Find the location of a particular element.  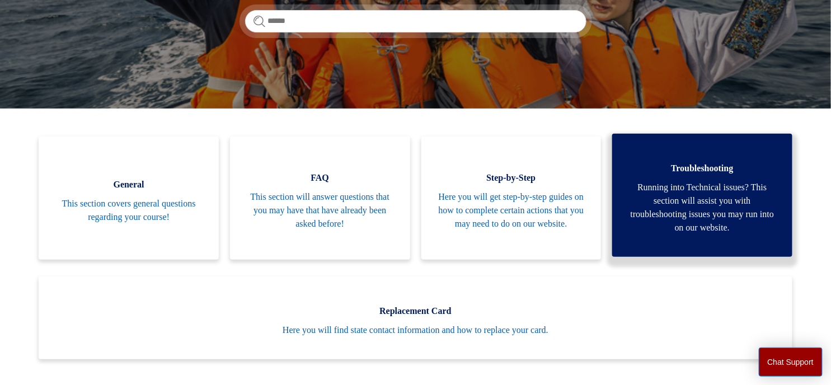

span: This section covers general questions regarding your course! is located at coordinates (129, 210).